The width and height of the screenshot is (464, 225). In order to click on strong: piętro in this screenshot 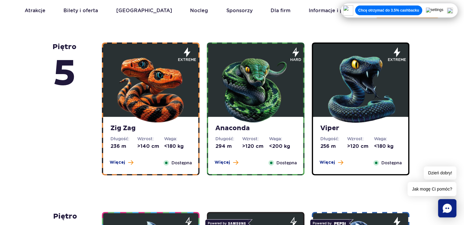, I will do `click(64, 69)`.